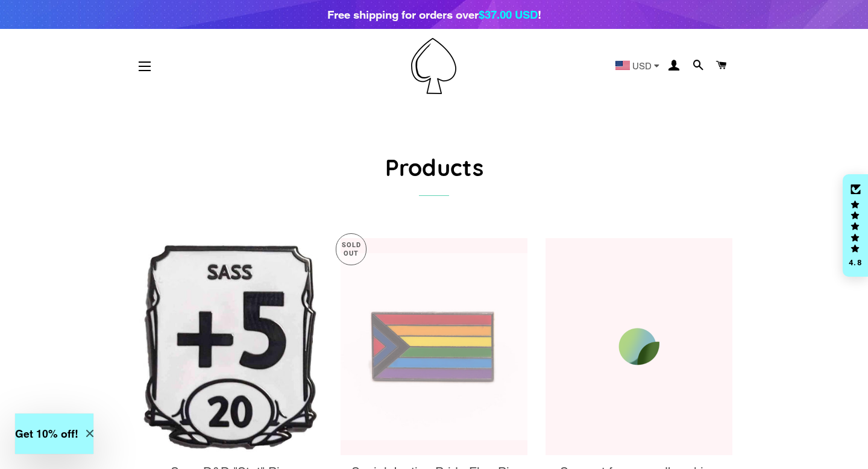 The width and height of the screenshot is (868, 469). Describe the element at coordinates (351, 249) in the screenshot. I see `p: Sold Out` at that location.